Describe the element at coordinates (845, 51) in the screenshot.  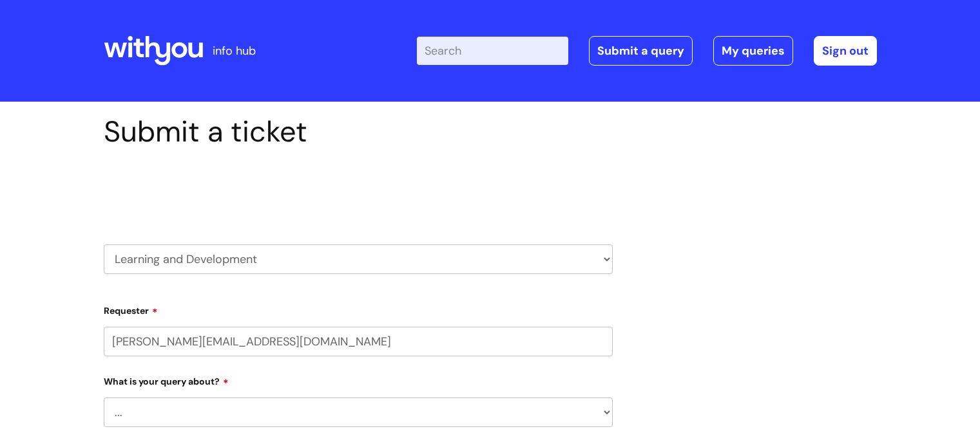
I see `a: Sign out` at that location.